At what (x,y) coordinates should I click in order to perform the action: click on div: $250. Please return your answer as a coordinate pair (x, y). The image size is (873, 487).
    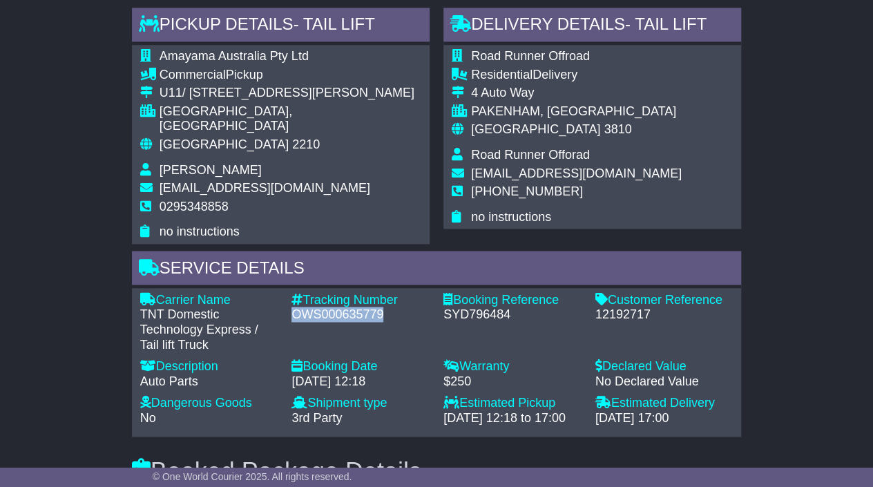
    Looking at the image, I should click on (512, 381).